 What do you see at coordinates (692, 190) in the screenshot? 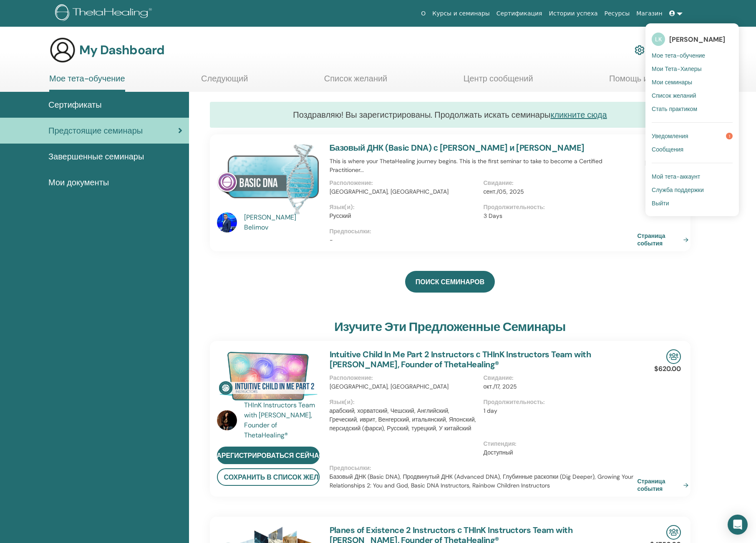
I see `a: Служба поддержки` at bounding box center [692, 190].